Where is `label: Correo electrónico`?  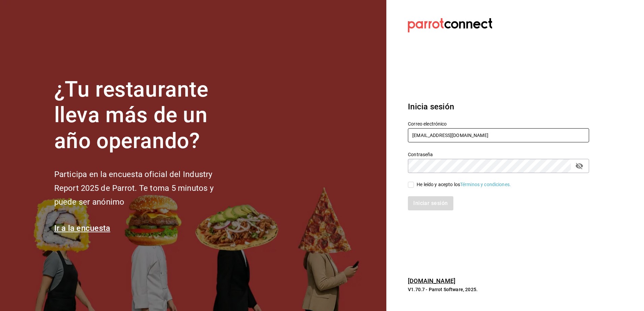
label: Correo electrónico is located at coordinates (499, 124).